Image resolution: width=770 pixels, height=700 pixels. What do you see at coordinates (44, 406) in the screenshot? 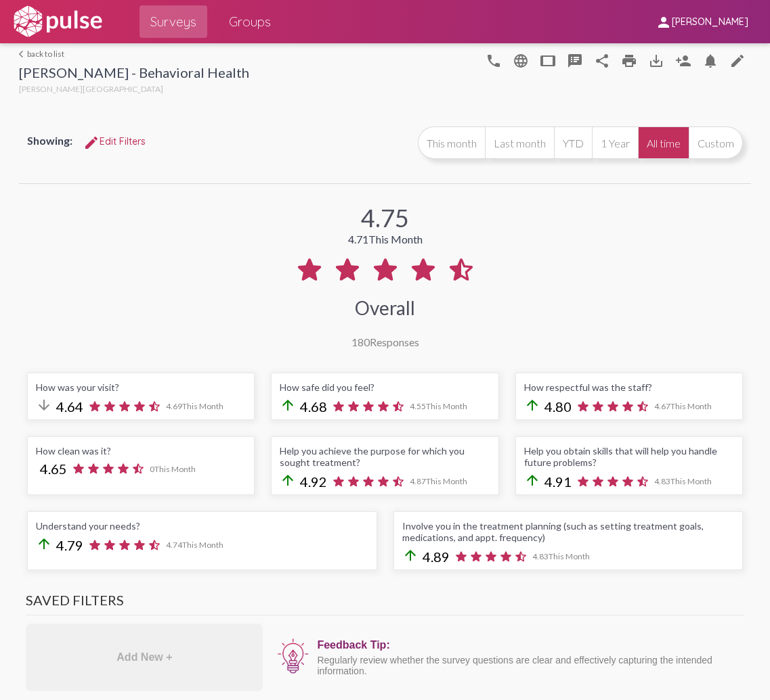
I see `mat-icon: arrow_downward` at bounding box center [44, 406].